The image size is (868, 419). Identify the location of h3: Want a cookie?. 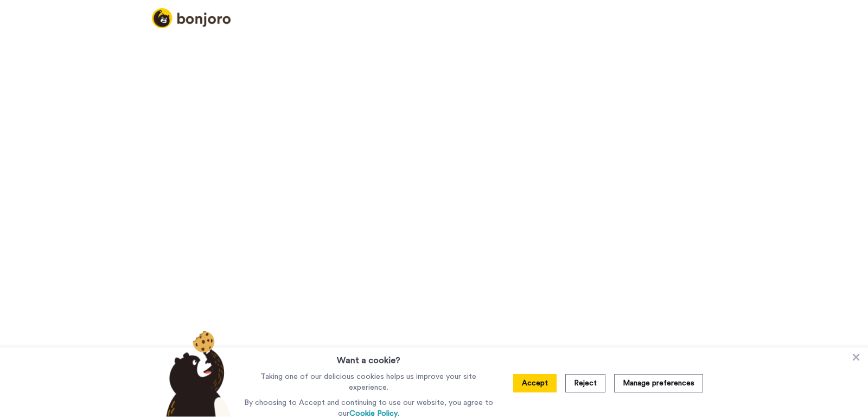
(369, 357).